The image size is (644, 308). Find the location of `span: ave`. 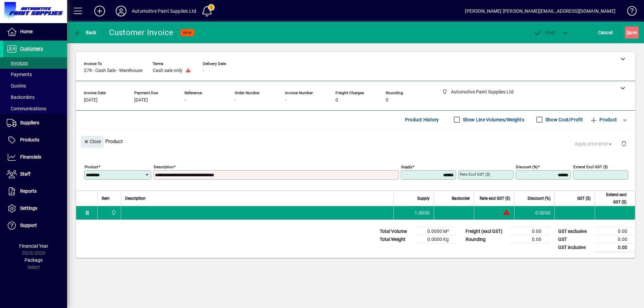

span: ave is located at coordinates (632, 33).